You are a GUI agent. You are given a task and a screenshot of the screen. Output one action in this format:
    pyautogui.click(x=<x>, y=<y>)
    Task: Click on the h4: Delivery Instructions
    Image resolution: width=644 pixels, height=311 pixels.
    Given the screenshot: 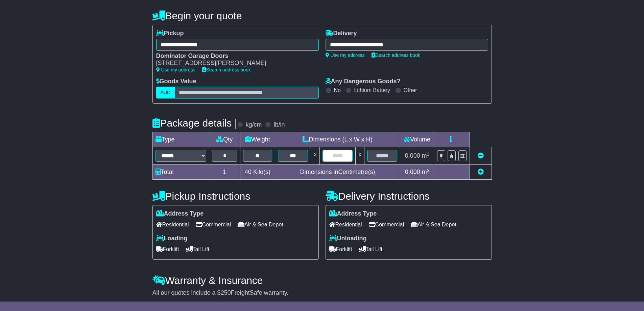 What is the action you would take?
    pyautogui.click(x=409, y=196)
    